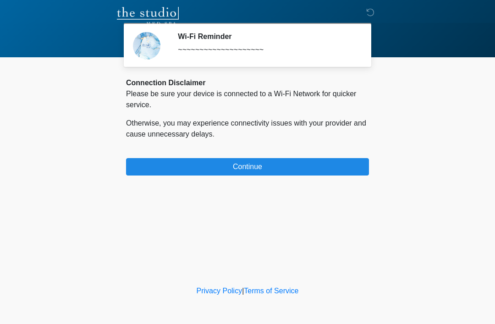 The width and height of the screenshot is (495, 324). What do you see at coordinates (220, 291) in the screenshot?
I see `a: Privacy Policy` at bounding box center [220, 291].